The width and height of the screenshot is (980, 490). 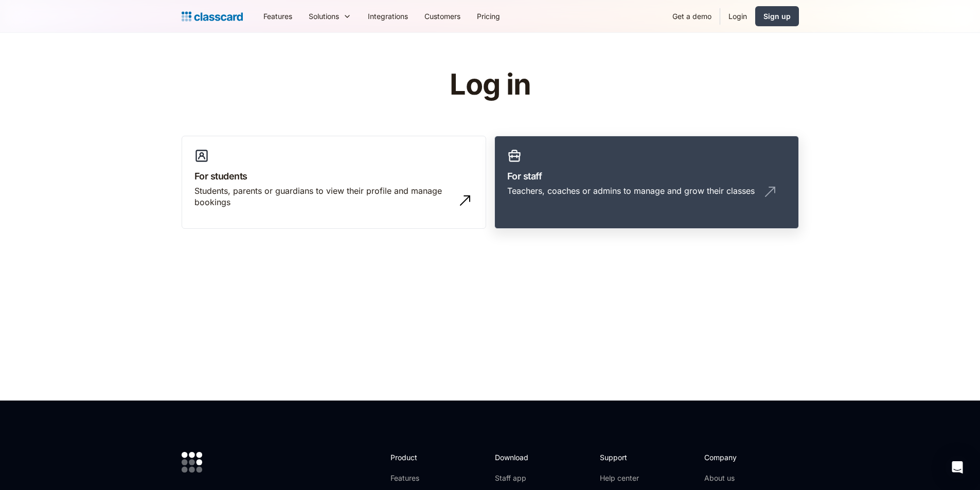 What do you see at coordinates (490, 85) in the screenshot?
I see `h1: Log in` at bounding box center [490, 85].